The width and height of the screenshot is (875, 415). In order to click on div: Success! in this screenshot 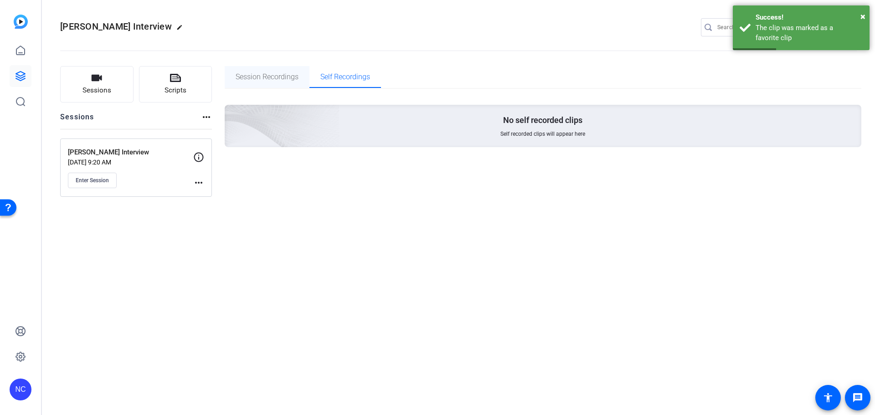, I will do `click(809, 17)`.